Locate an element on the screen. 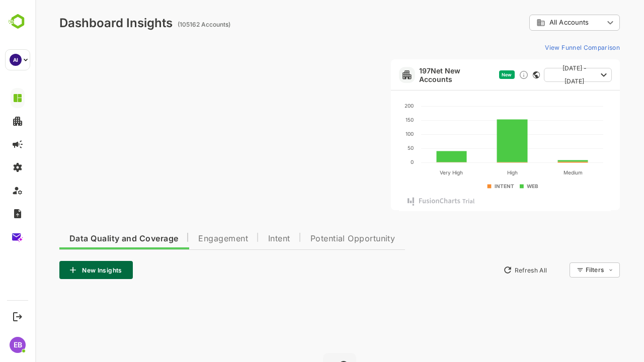 This screenshot has height=362, width=644. span: All Accounts is located at coordinates (534, 22).